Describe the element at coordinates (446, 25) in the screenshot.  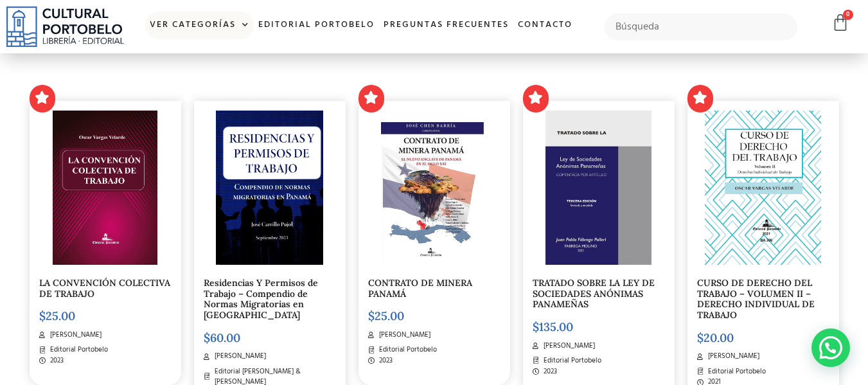
I see `a: Preguntas frecuentes` at that location.